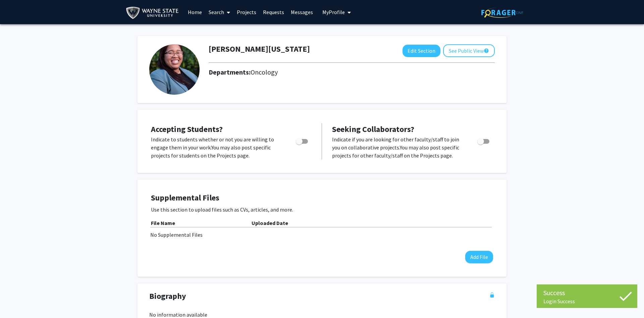 This screenshot has width=644, height=318. Describe the element at coordinates (174, 69) in the screenshot. I see `img: Profile Picture` at that location.